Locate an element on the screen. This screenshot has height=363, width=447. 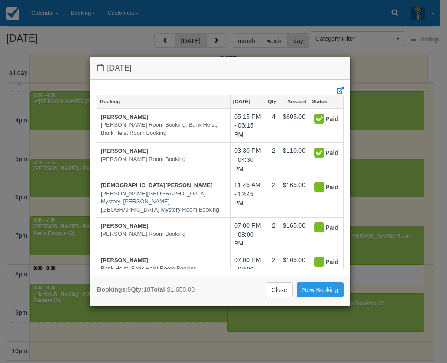
td: $605.00 is located at coordinates (294, 125).